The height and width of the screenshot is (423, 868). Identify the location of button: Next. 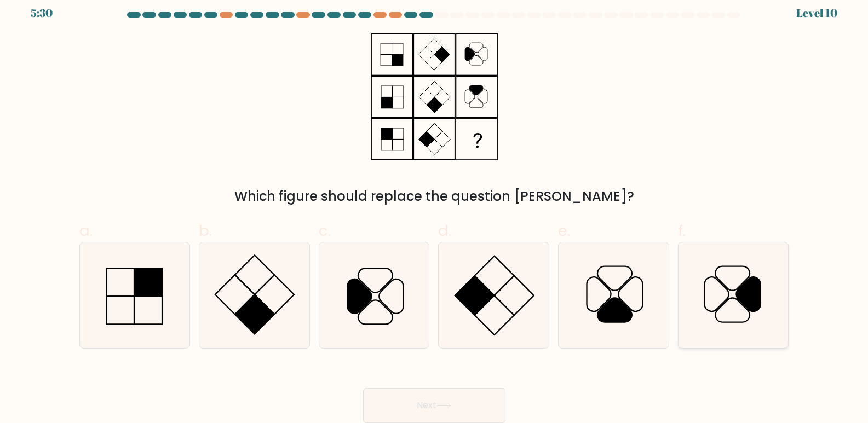
(434, 406).